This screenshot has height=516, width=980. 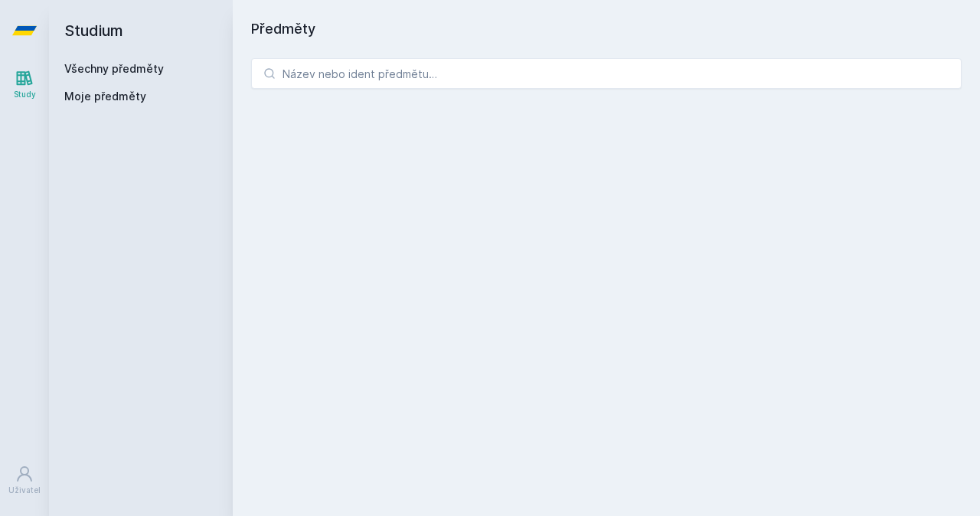 What do you see at coordinates (105, 96) in the screenshot?
I see `span: Moje předměty` at bounding box center [105, 96].